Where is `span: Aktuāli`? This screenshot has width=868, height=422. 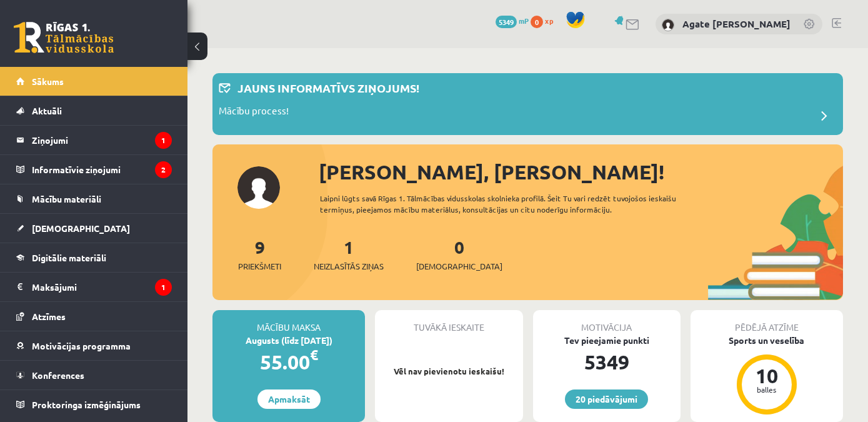 span: Aktuāli is located at coordinates (47, 111).